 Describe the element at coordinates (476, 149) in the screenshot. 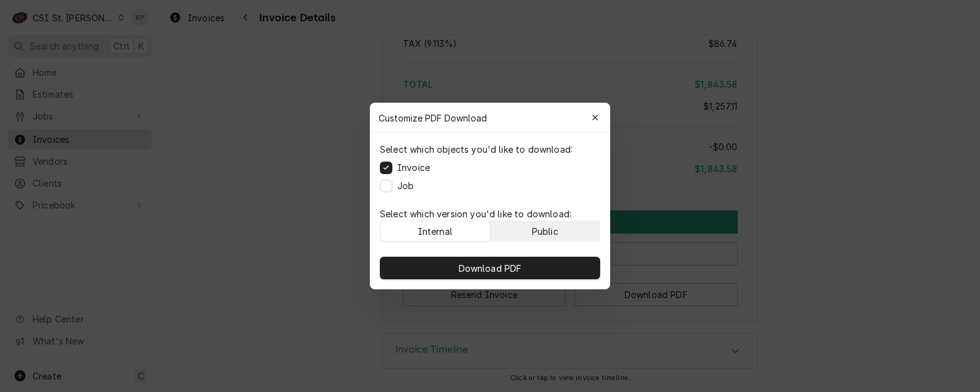

I see `p: Select which objects you'd like to download:` at that location.